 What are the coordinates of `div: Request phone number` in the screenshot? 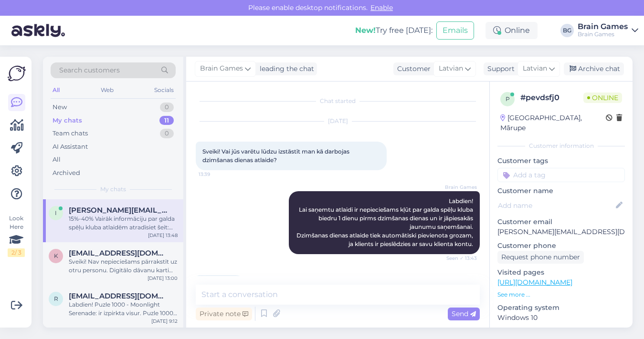 It's located at (540, 257).